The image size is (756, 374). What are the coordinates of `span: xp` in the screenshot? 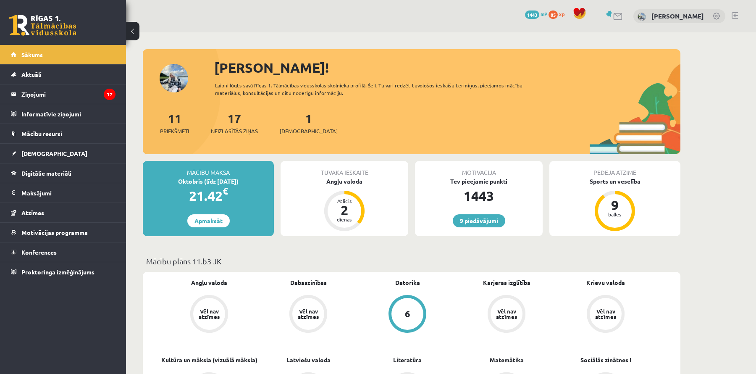 It's located at (561, 14).